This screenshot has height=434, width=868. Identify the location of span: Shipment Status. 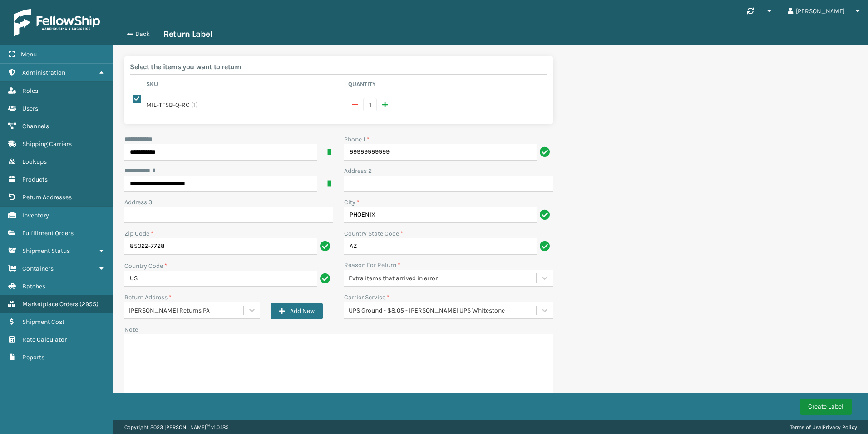
(46, 251).